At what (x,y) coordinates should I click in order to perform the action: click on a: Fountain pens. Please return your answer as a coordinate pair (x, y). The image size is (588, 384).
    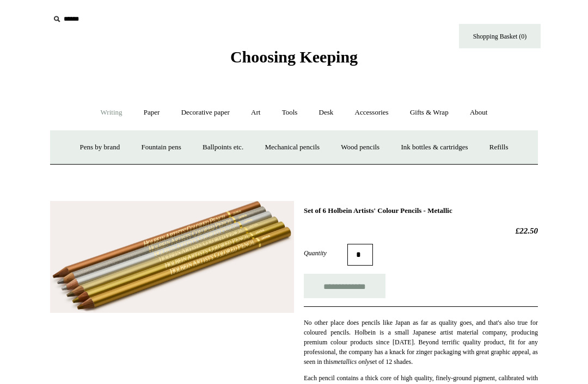
    Looking at the image, I should click on (161, 147).